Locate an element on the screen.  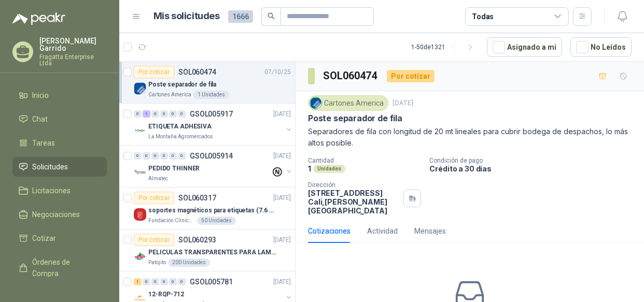
p: 1 is located at coordinates (309, 169).